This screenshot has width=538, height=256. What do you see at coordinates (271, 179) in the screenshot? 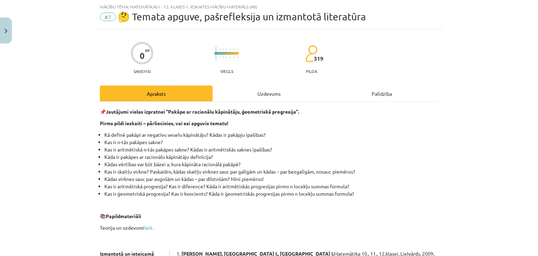
I see `li: Kādas virknes sauc par augošām un kādas – par dilstošām? Mini piemērus!` at bounding box center [271, 179].